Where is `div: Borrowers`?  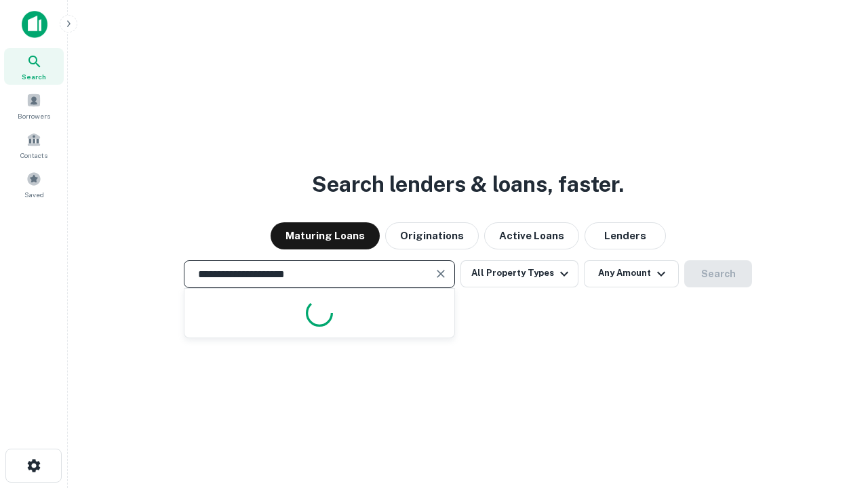
div: Borrowers is located at coordinates (34, 106).